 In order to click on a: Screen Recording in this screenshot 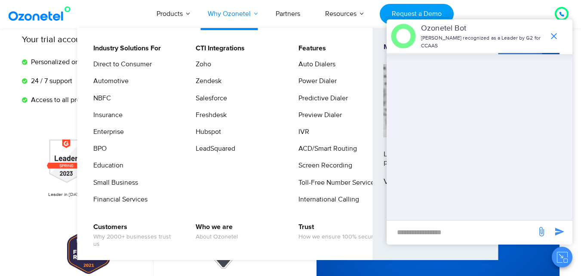, I will do `click(323, 165)`.